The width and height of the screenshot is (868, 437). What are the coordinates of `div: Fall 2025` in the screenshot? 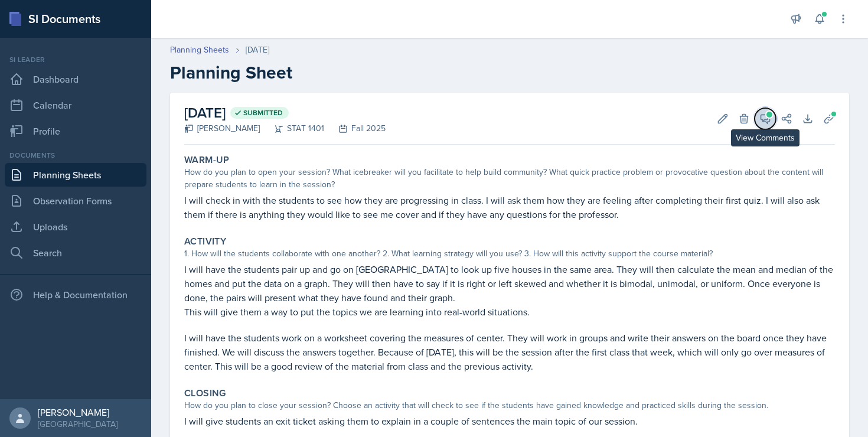 It's located at (355, 128).